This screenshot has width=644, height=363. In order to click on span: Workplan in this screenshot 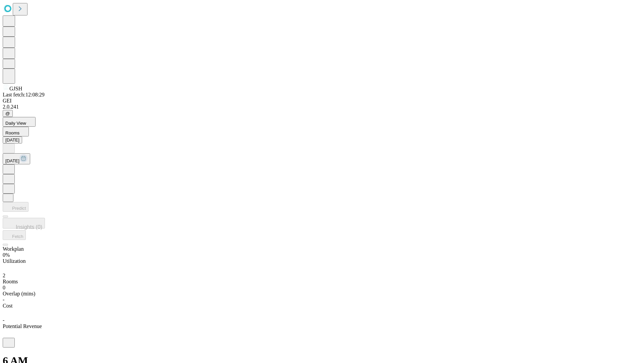, I will do `click(13, 249)`.